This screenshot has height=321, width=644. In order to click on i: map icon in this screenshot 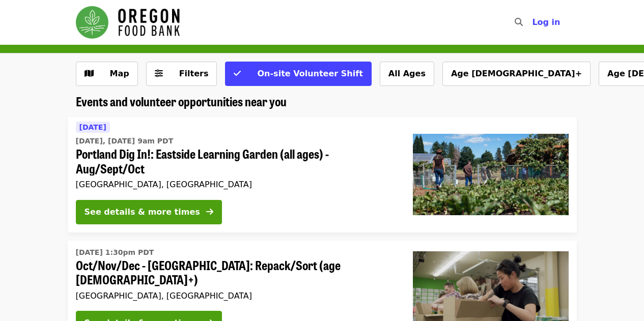, I will do `click(89, 73)`.